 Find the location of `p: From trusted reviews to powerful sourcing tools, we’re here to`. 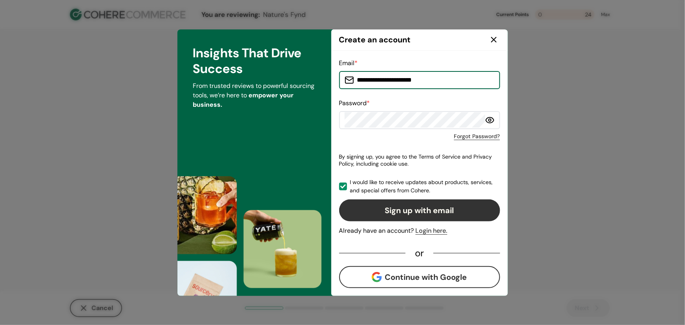

p: From trusted reviews to powerful sourcing tools, we’re here to is located at coordinates (254, 95).